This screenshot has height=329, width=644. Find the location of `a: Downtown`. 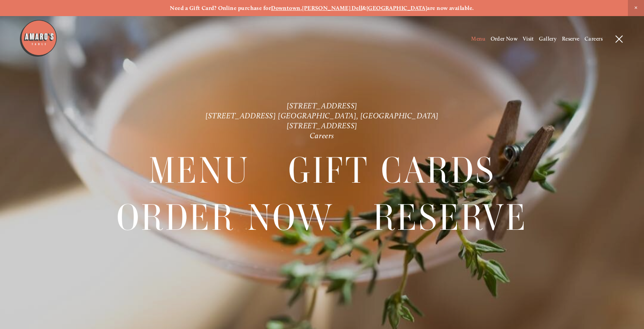

a: Downtown is located at coordinates (285, 8).